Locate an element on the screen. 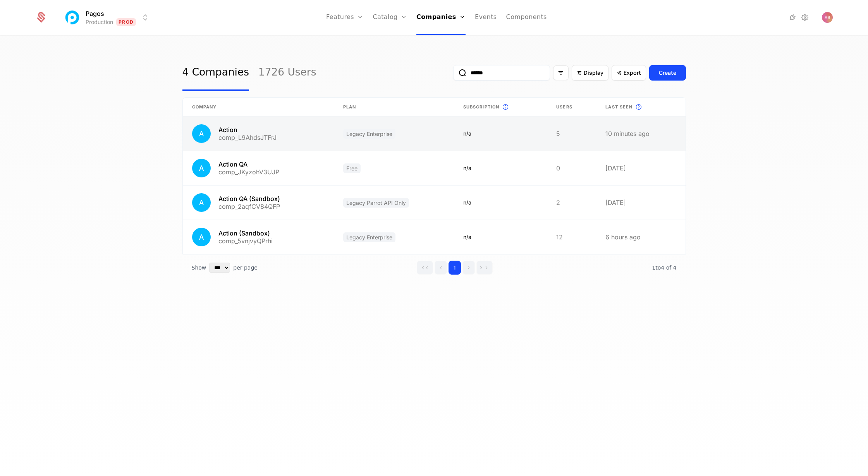 The image size is (868, 476). span: 1 to 4 of is located at coordinates (662, 268).